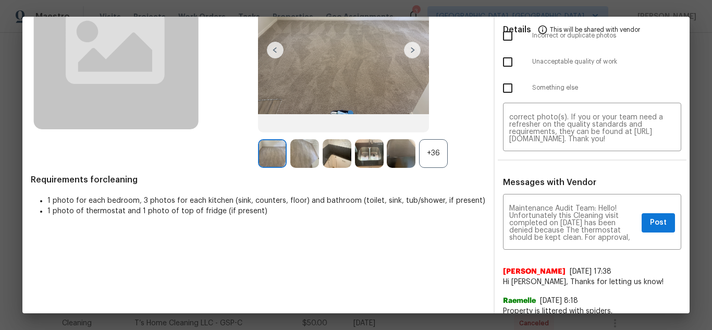 The image size is (712, 330). What do you see at coordinates (607, 62) in the screenshot?
I see `span: Unacceptable quality of work` at bounding box center [607, 62].